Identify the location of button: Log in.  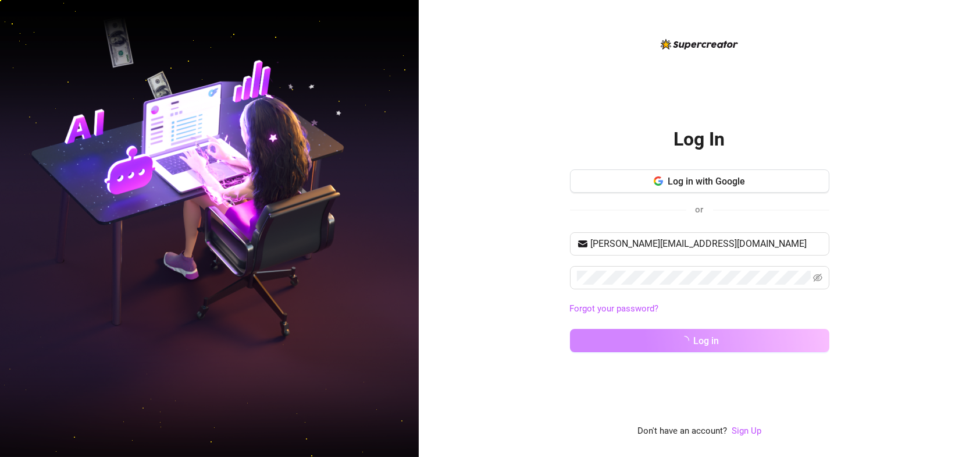
(699, 340).